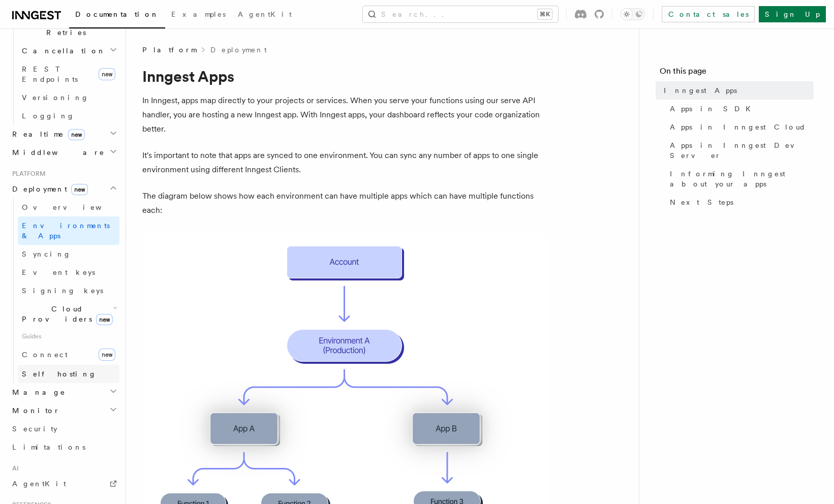 Image resolution: width=834 pixels, height=504 pixels. I want to click on a: Limitations, so click(64, 447).